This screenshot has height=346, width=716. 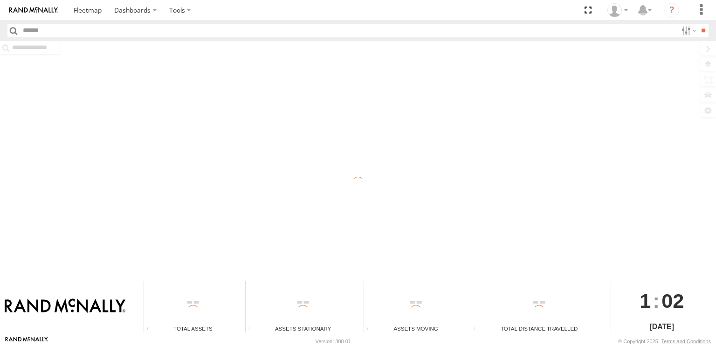 I want to click on a: Visit our Website, so click(x=27, y=341).